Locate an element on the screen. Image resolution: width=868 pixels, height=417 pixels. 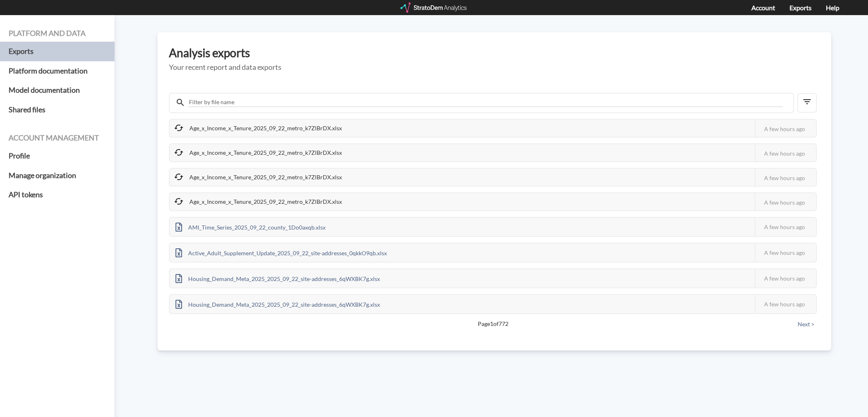
a: API tokens is located at coordinates (57, 195).